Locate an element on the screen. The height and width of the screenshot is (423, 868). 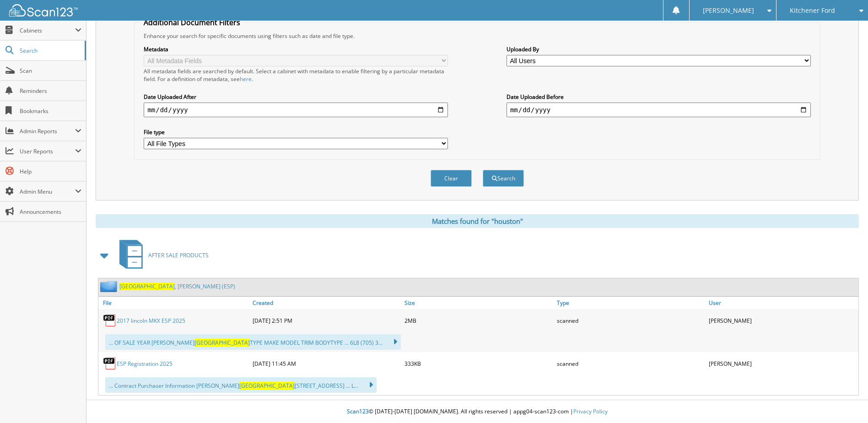
label: Uploaded By is located at coordinates (659, 49).